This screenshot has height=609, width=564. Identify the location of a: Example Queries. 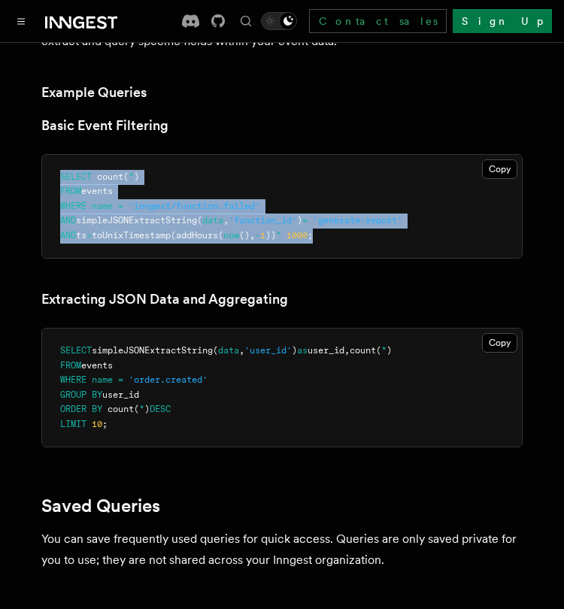
(94, 93).